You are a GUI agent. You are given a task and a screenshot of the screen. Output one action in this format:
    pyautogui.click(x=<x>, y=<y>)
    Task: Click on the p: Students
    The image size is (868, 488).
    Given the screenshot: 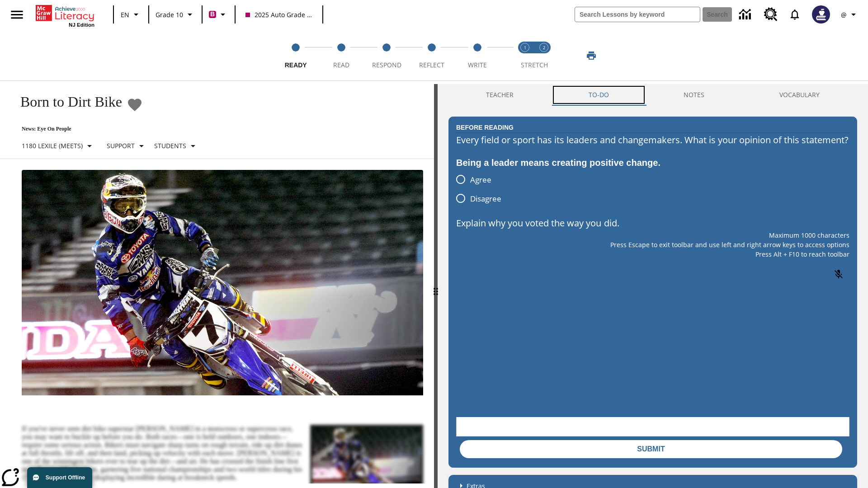 What is the action you would take?
    pyautogui.click(x=170, y=146)
    